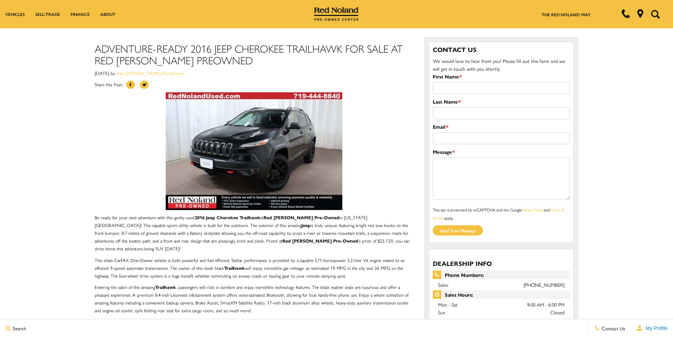  What do you see at coordinates (447, 76) in the screenshot?
I see `label: First Name` at bounding box center [447, 76].